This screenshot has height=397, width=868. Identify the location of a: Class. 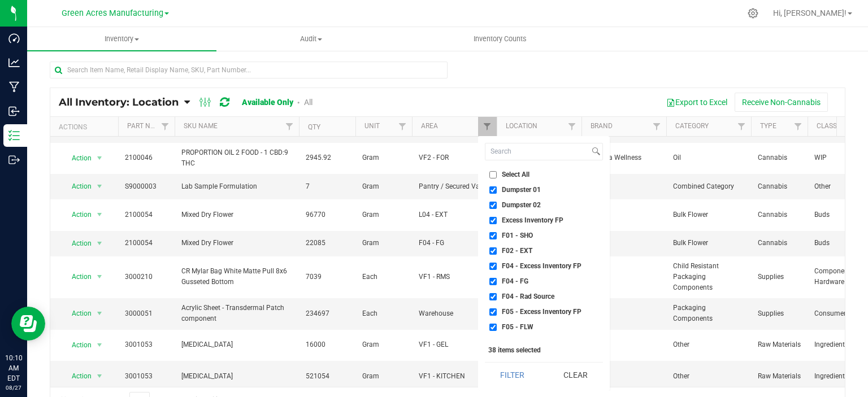
(827, 126).